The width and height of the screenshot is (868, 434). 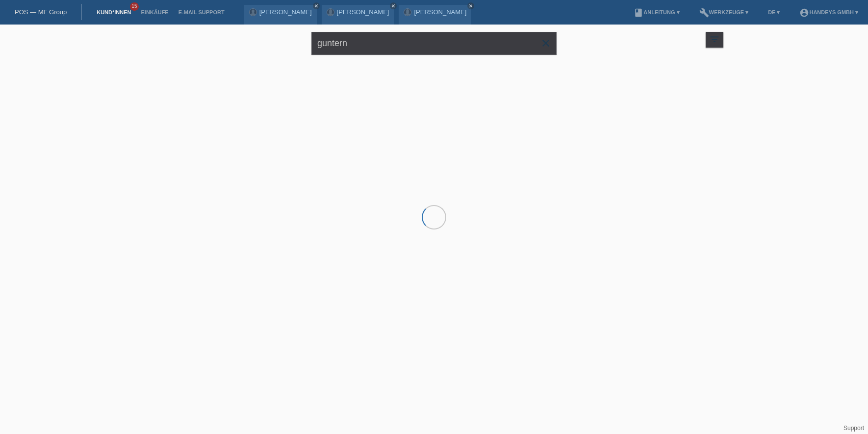 What do you see at coordinates (154, 13) in the screenshot?
I see `a: Einkäufe` at bounding box center [154, 13].